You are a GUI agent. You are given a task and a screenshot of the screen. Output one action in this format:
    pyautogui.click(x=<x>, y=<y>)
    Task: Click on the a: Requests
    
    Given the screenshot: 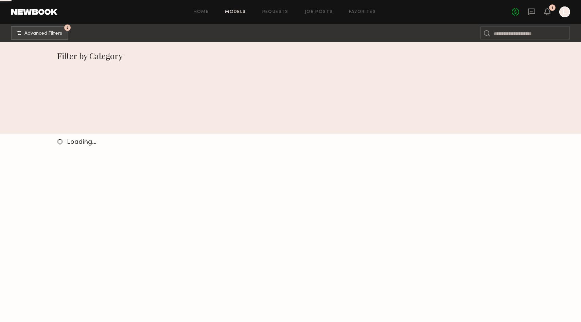 What is the action you would take?
    pyautogui.click(x=275, y=12)
    